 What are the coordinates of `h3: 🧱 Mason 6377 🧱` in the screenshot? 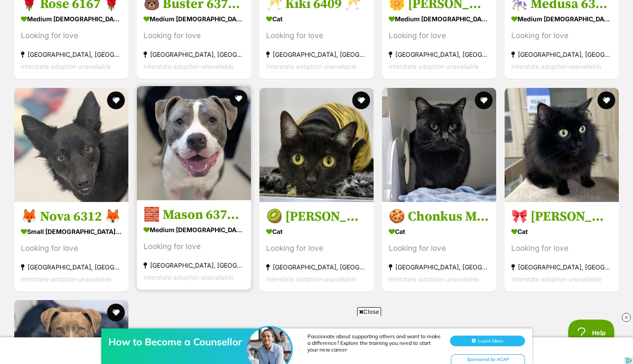 It's located at (194, 215).